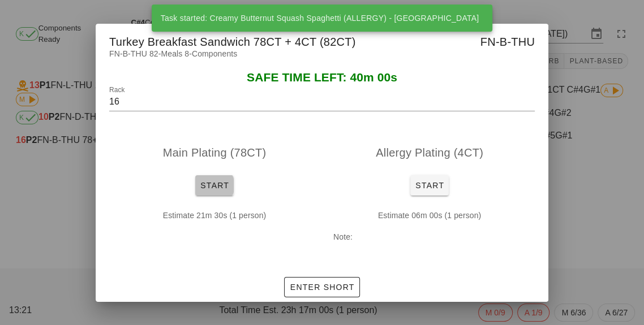 This screenshot has width=644, height=325. Describe the element at coordinates (508, 42) in the screenshot. I see `span: FN-B-THU` at that location.